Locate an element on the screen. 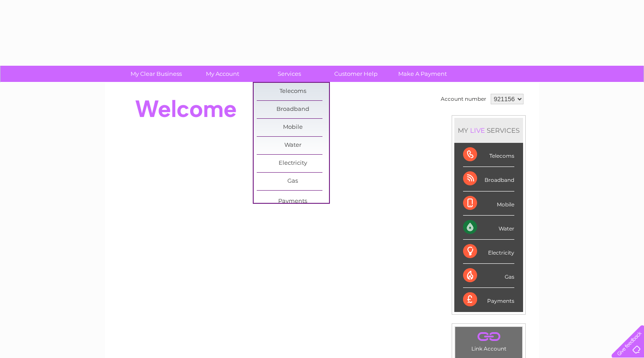  a: Mobile is located at coordinates (292, 128).